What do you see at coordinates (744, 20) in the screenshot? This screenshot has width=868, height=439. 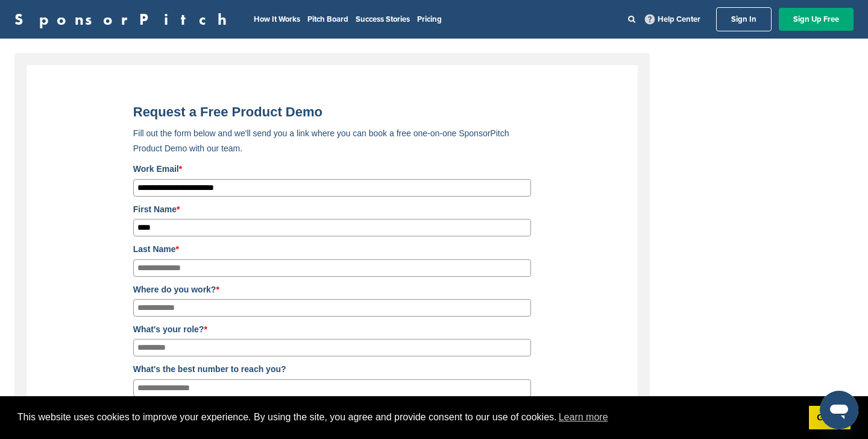 I see `a: Sign In` at bounding box center [744, 20].